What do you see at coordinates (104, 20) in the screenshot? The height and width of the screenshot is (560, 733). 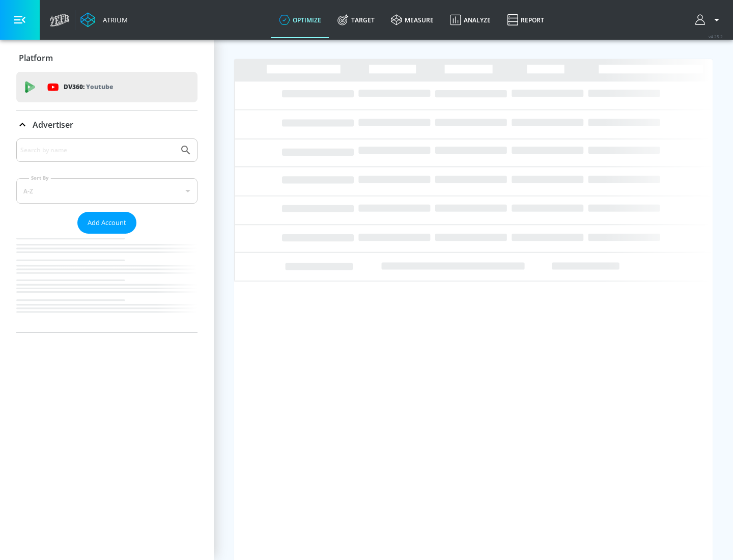 I see `a: Atrium` at bounding box center [104, 20].